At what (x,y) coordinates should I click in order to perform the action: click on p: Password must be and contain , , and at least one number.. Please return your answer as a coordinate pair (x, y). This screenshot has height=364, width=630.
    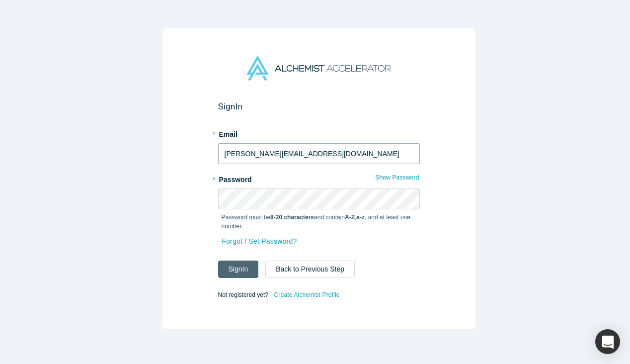
    Looking at the image, I should click on (319, 222).